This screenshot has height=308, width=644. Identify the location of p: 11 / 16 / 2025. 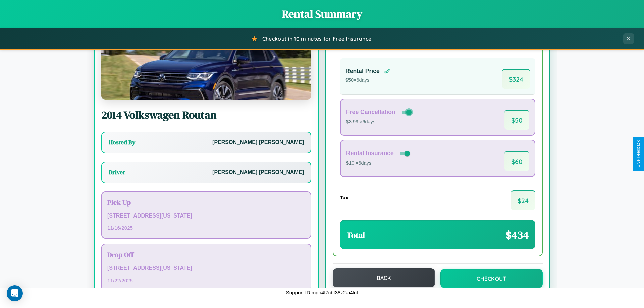
(206, 227).